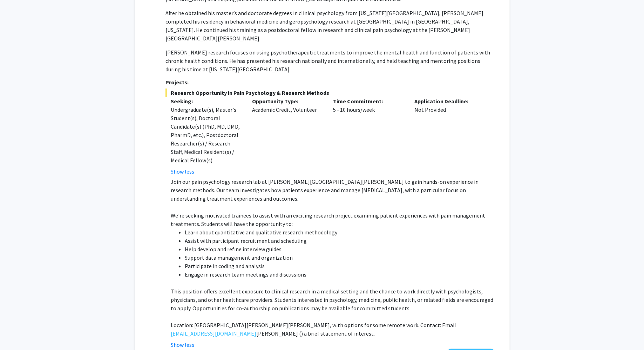  Describe the element at coordinates (340, 240) in the screenshot. I see `li: Assist with participant recruitment and scheduling` at that location.